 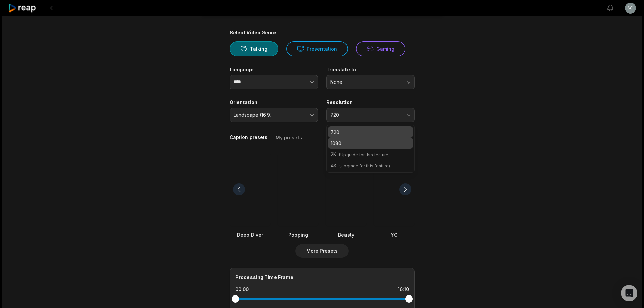 What do you see at coordinates (371, 70) in the screenshot?
I see `label: Translate to` at bounding box center [371, 70].